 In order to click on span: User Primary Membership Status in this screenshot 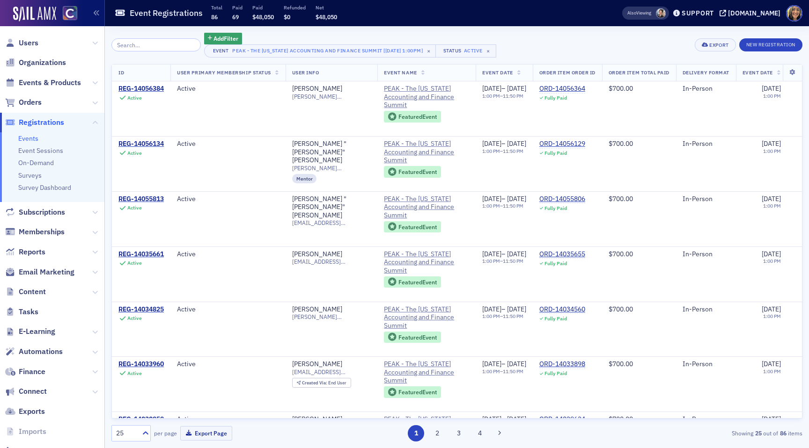, I will do `click(224, 73)`.